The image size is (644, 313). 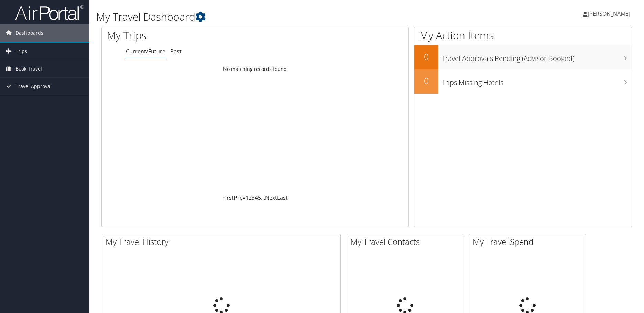 I want to click on span: Dashboards, so click(x=29, y=33).